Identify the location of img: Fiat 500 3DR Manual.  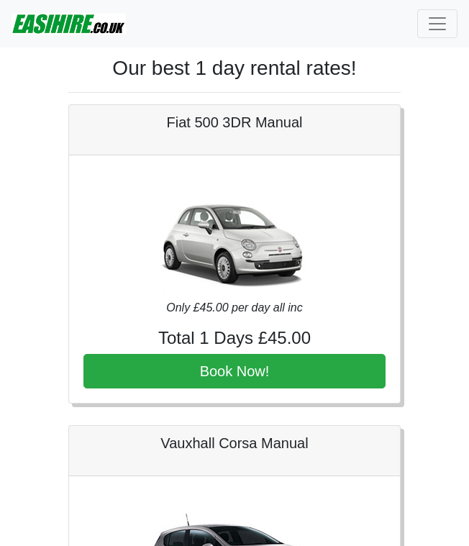
(235, 235).